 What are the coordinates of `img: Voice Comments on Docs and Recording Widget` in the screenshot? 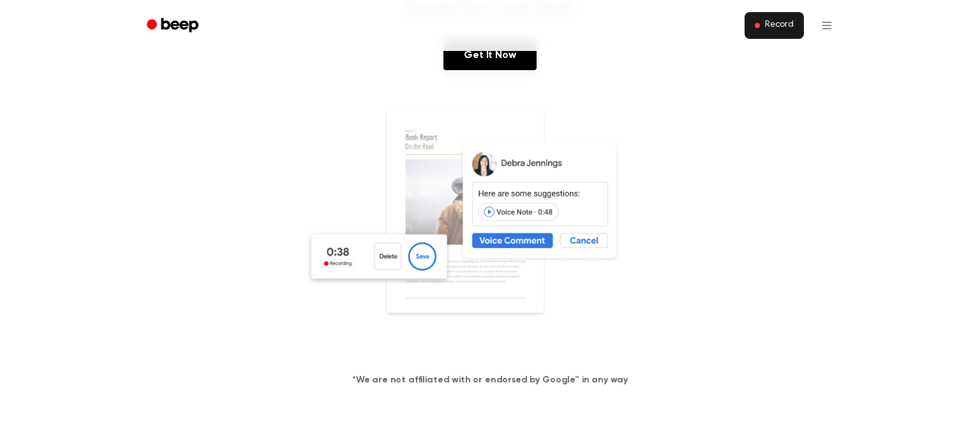 It's located at (490, 231).